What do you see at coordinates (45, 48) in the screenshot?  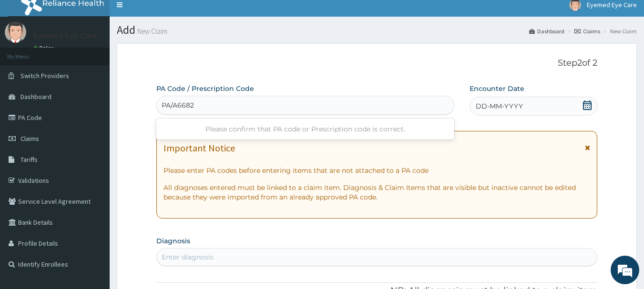 I see `a: Online` at bounding box center [45, 48].